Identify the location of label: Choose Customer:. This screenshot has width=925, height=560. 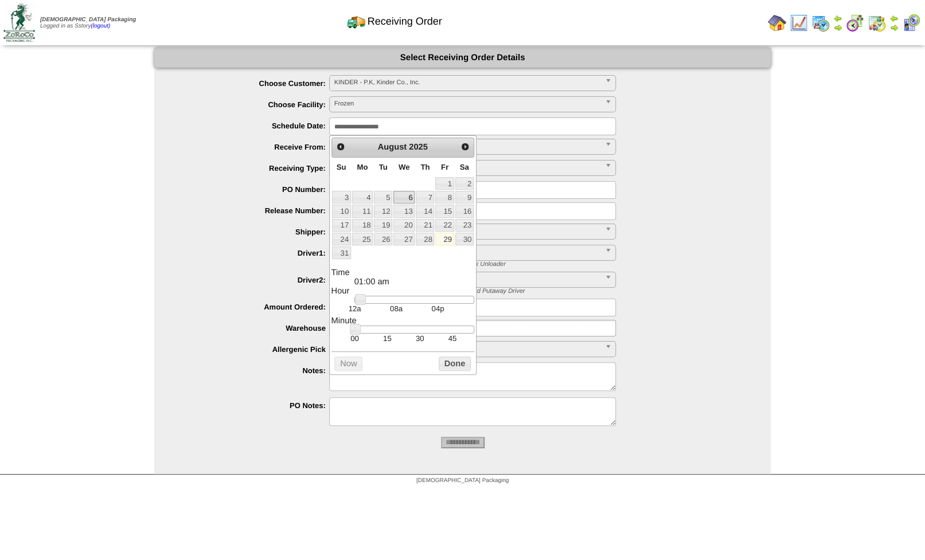
(252, 83).